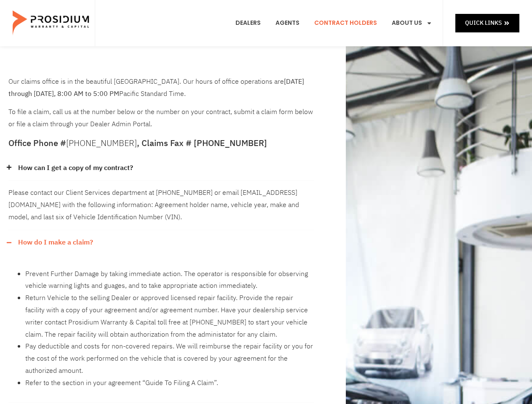 This screenshot has height=404, width=532. What do you see at coordinates (56, 243) in the screenshot?
I see `a: How do I make a claim?` at bounding box center [56, 243].